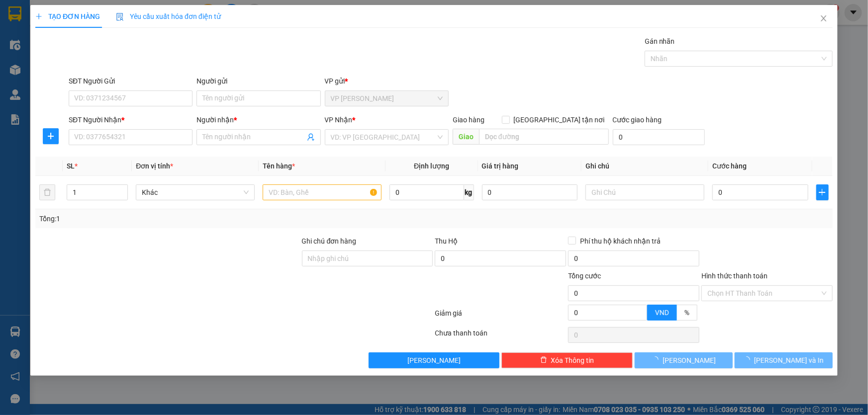 This screenshot has height=415, width=868. Describe the element at coordinates (367, 258) in the screenshot. I see `input: Ghi chú đơn hàng` at that location.